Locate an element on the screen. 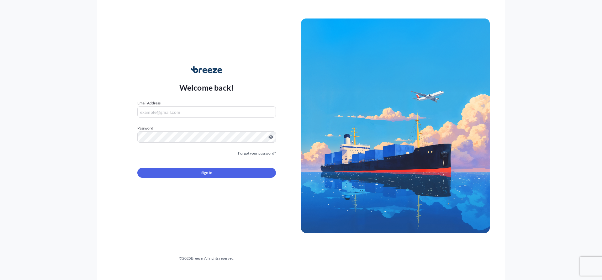  p: Welcome back! is located at coordinates (207, 88).